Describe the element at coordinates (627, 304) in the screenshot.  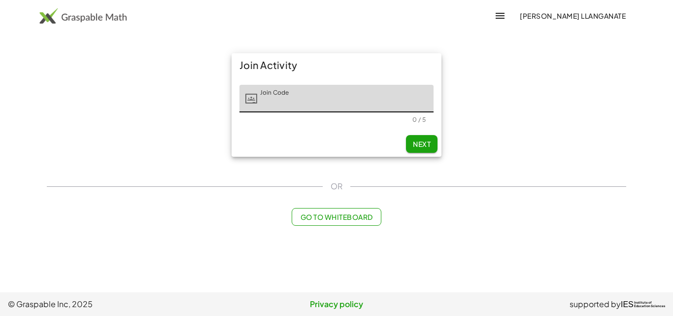
I see `span: IES` at that location.